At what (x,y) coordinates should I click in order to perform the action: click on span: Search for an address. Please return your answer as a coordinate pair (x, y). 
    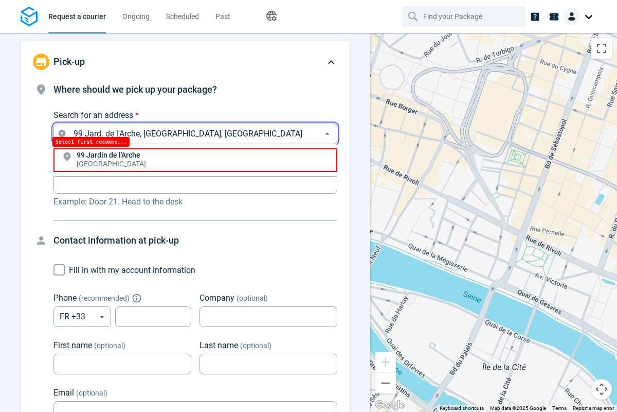
    Looking at the image, I should click on (93, 115).